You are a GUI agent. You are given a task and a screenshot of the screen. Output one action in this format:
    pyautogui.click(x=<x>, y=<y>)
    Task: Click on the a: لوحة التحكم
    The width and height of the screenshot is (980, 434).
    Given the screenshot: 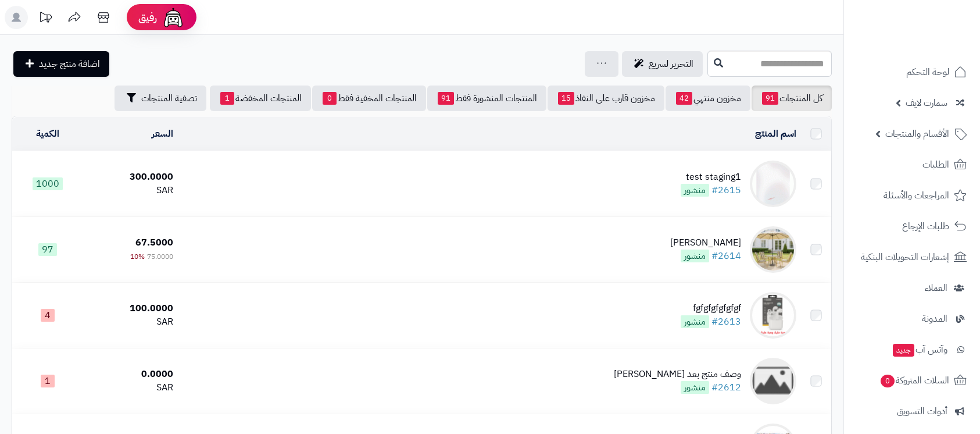 What is the action you would take?
    pyautogui.click(x=912, y=72)
    